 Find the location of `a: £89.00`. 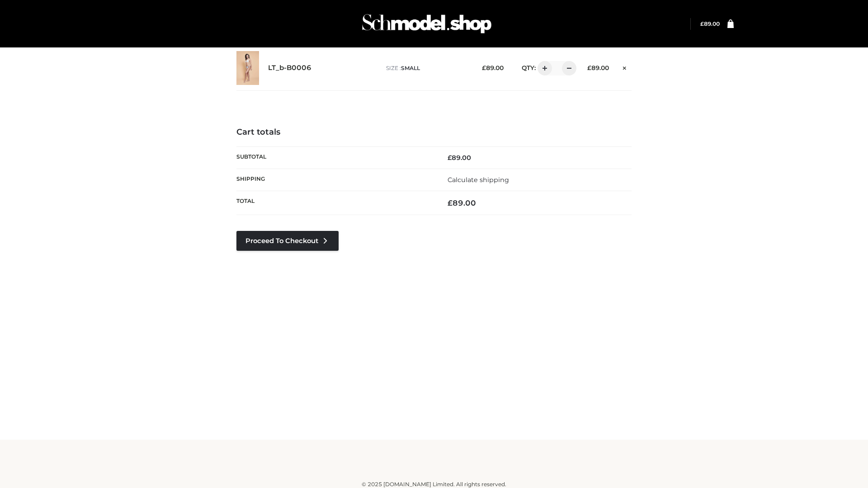

a: £89.00 is located at coordinates (710, 23).